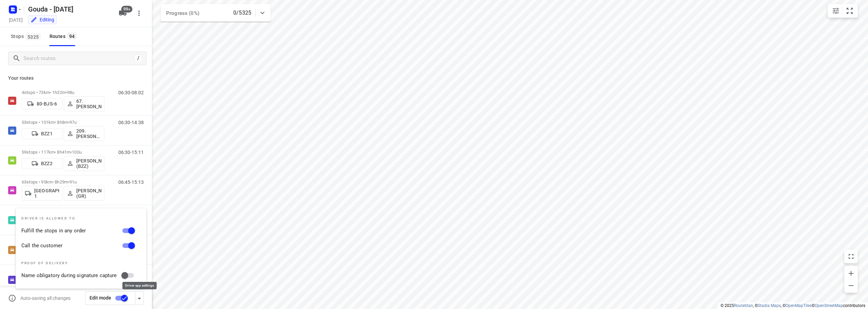 The height and width of the screenshot is (309, 868). Describe the element at coordinates (131, 182) in the screenshot. I see `p: 06:45-15:13` at that location.